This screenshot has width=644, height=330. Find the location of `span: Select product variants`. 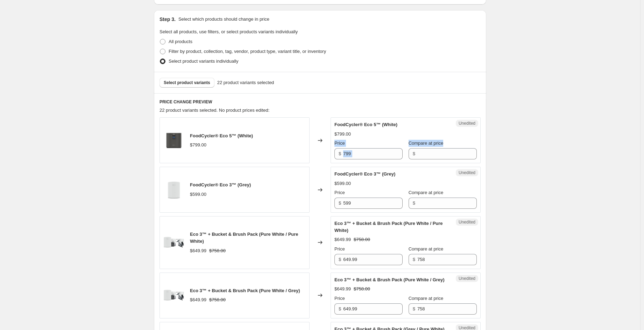

span: Select product variants is located at coordinates (187, 83).